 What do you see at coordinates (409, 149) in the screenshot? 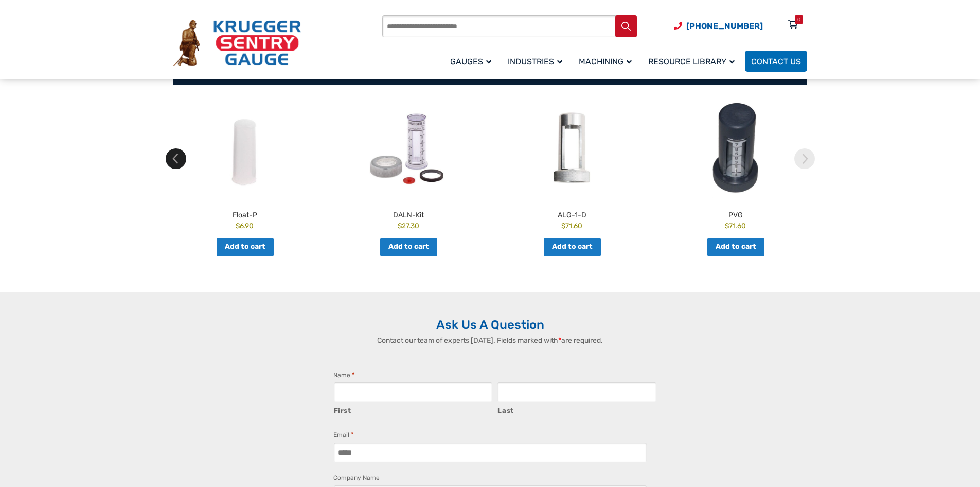
I see `img: DALN-Kit` at bounding box center [409, 149].